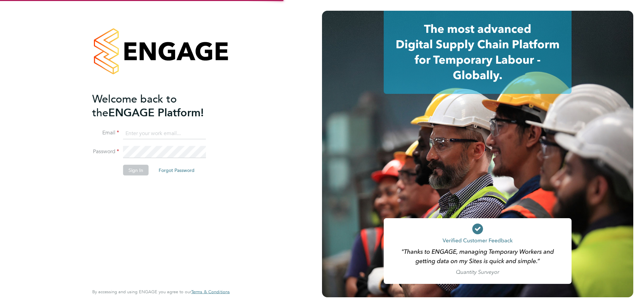  What do you see at coordinates (210, 292) in the screenshot?
I see `span: Terms & Conditions` at bounding box center [210, 292].